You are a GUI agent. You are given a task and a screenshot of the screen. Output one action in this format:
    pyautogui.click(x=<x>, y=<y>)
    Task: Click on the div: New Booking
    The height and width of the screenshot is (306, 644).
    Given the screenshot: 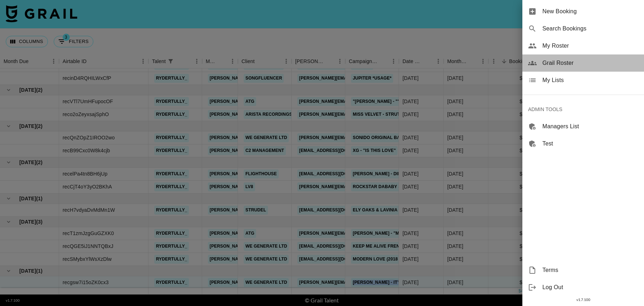 What is the action you would take?
    pyautogui.click(x=583, y=11)
    